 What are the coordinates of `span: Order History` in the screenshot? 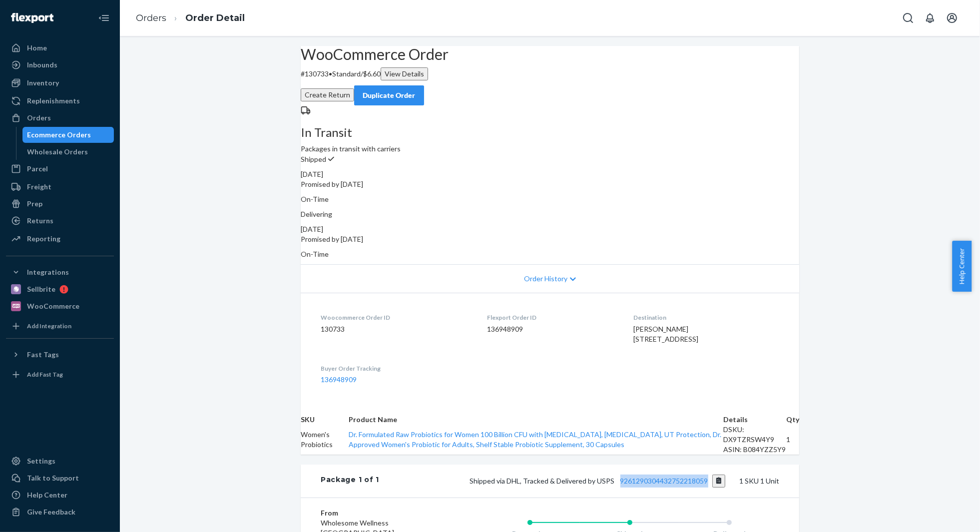 It's located at (546, 279).